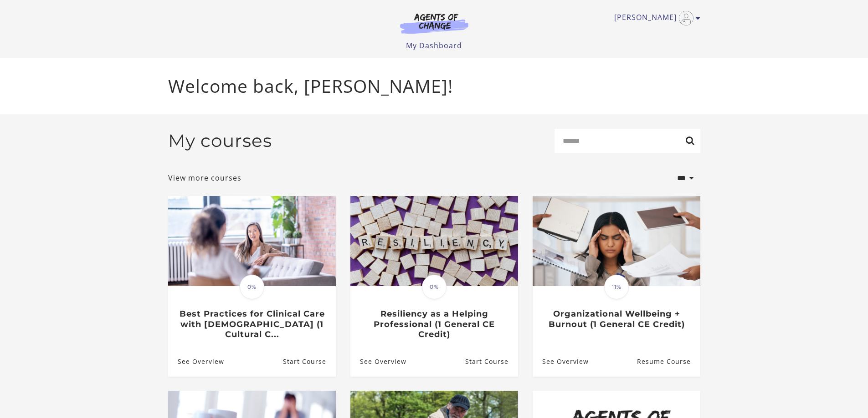 This screenshot has width=868, height=418. Describe the element at coordinates (434, 325) in the screenshot. I see `h3: Resiliency as a Helping Professional (1 General CE Credit)` at that location.